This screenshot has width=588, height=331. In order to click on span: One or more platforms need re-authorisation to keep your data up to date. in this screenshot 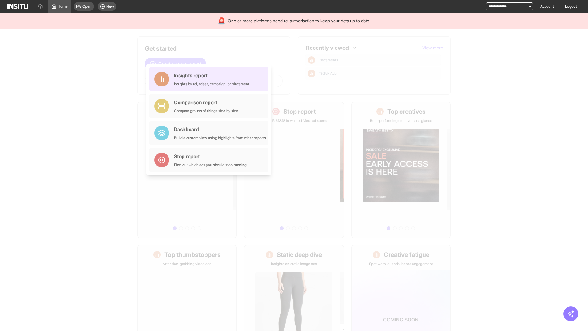, I will do `click(299, 21)`.